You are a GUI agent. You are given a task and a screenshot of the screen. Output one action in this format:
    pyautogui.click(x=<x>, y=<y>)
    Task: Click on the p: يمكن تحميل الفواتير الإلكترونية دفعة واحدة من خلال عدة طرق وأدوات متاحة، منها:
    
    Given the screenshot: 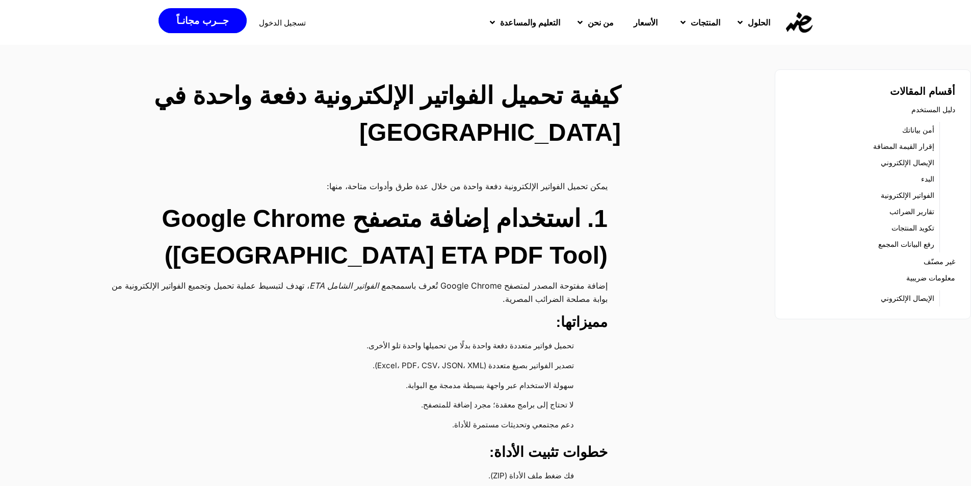 What is the action you would take?
    pyautogui.click(x=354, y=186)
    